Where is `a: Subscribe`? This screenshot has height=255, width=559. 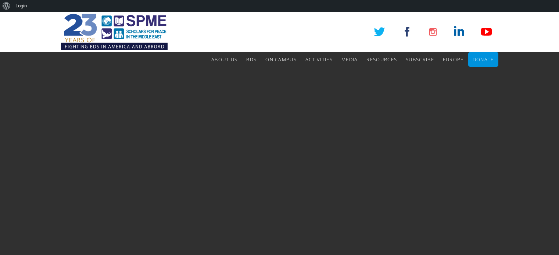 a: Subscribe is located at coordinates (420, 60).